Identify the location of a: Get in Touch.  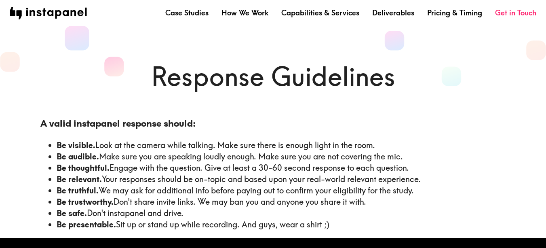
(516, 13).